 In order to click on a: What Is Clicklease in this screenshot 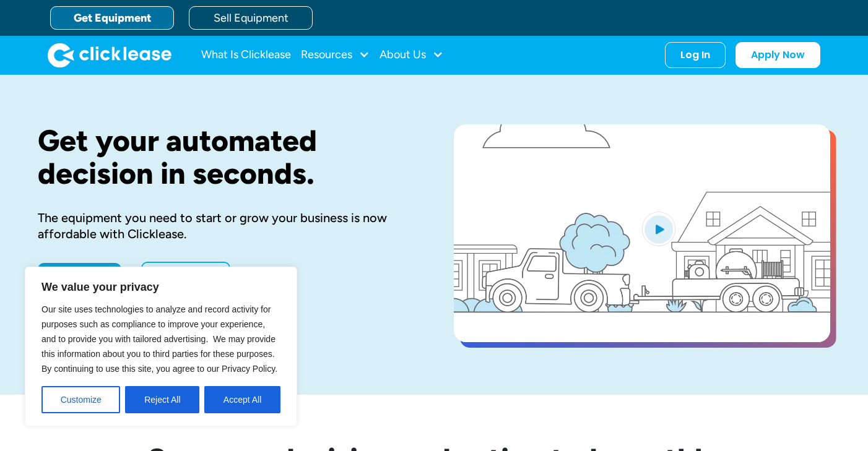, I will do `click(246, 55)`.